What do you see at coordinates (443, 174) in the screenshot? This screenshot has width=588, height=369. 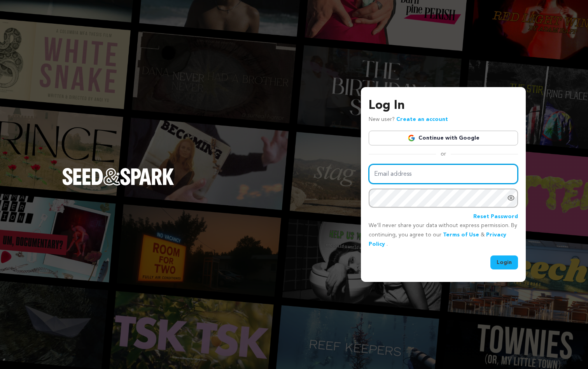 I see `input: Email address` at bounding box center [443, 174].